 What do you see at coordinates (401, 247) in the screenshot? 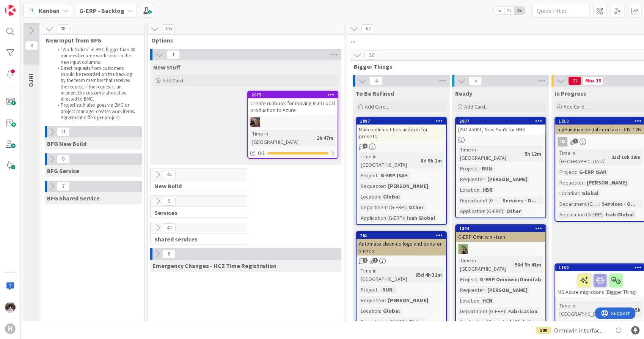
I see `div: Automate clean-up logs and transfer shares` at bounding box center [401, 247].